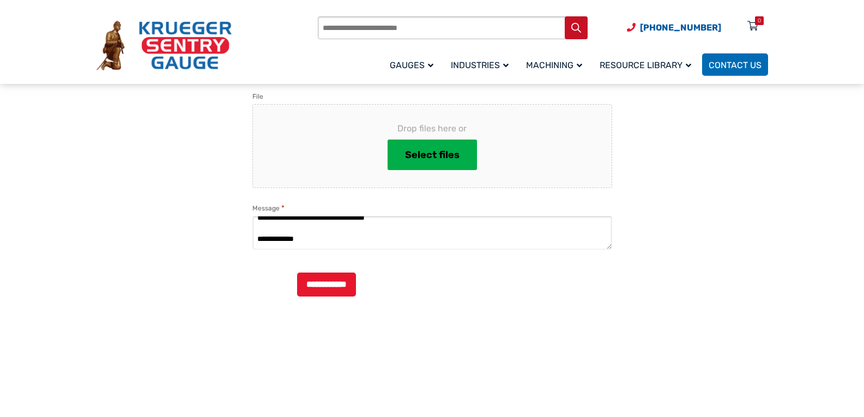 This screenshot has height=417, width=864. What do you see at coordinates (647, 64) in the screenshot?
I see `a: Resource Library` at bounding box center [647, 64].